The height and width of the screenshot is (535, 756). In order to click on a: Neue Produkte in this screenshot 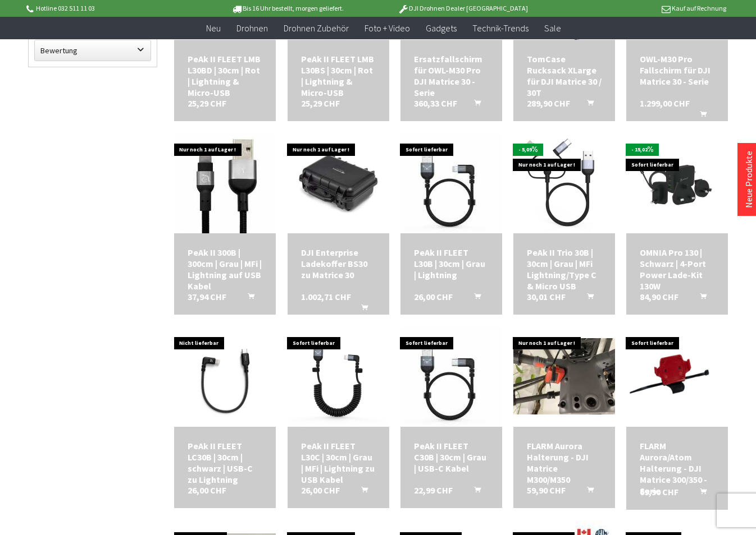, I will do `click(748, 179)`.